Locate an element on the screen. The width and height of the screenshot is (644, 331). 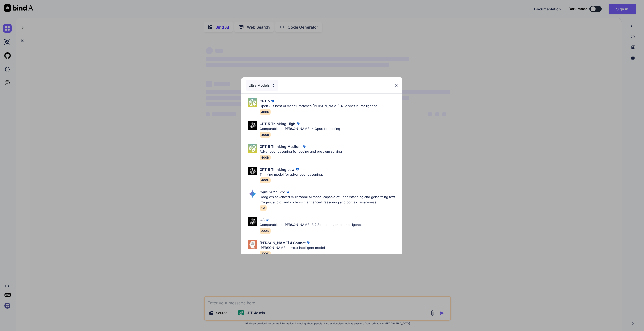
p: O3 is located at coordinates (262, 220).